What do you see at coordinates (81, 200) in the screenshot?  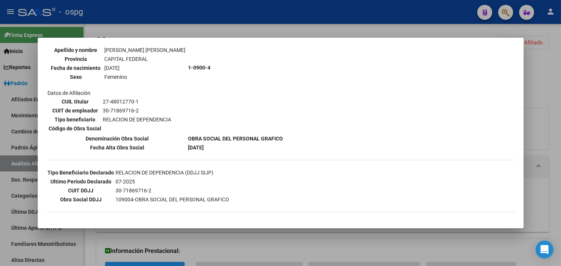 I see `th: Obra Social DDJJ` at bounding box center [81, 200].